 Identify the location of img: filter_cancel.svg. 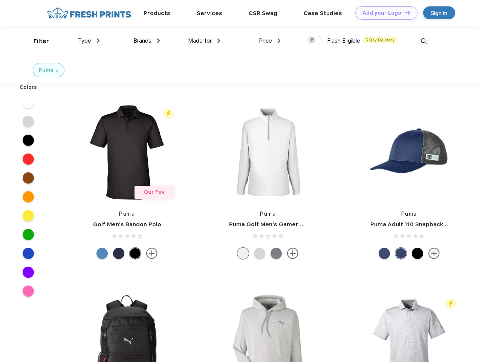
(57, 70).